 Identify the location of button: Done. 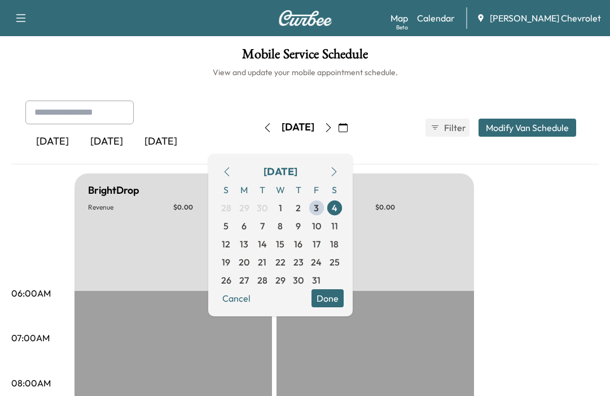
(327, 298).